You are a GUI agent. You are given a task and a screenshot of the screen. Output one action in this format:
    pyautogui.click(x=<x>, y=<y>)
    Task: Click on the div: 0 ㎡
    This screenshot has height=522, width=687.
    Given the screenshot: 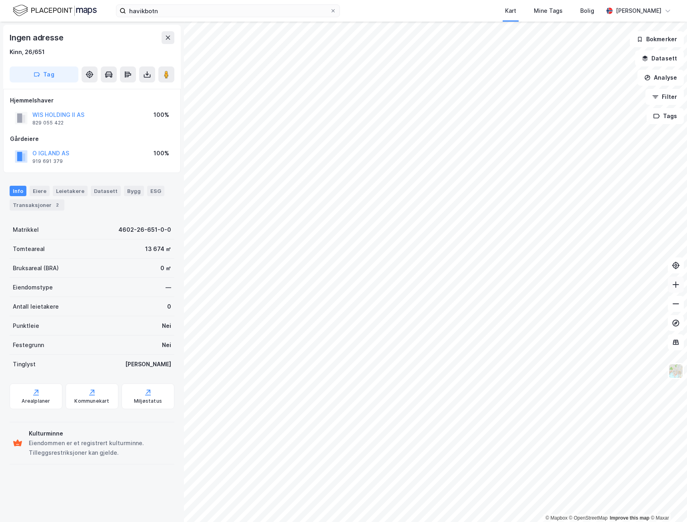 What is the action you would take?
    pyautogui.click(x=166, y=268)
    